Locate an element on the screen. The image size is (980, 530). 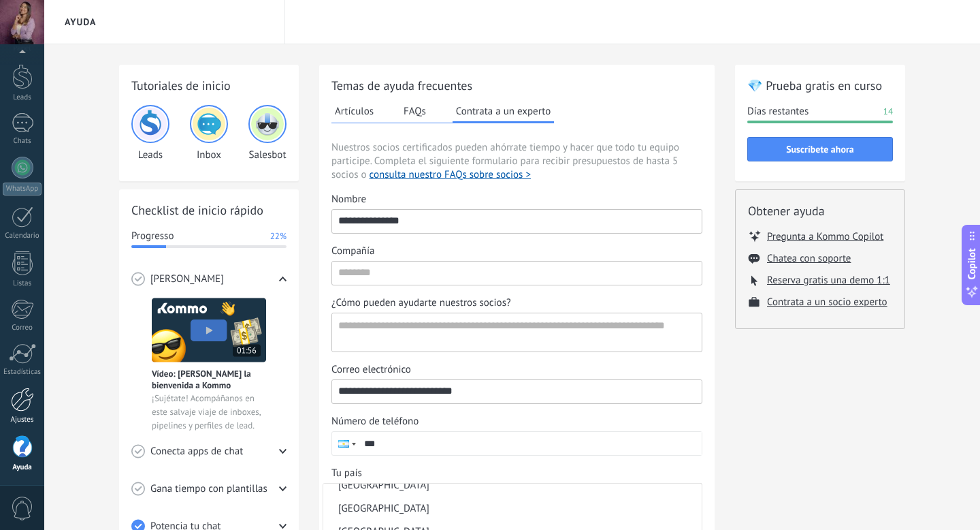
button: Contrata a un socio experto is located at coordinates (827, 301).